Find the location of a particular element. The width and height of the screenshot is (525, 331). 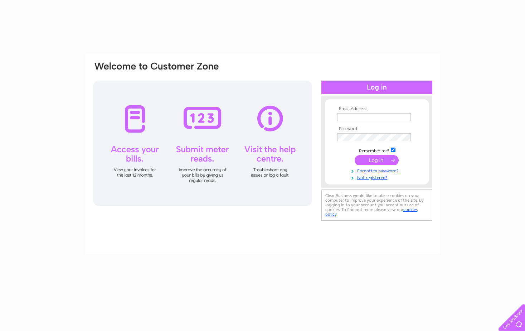

th: Password: is located at coordinates (377, 129).